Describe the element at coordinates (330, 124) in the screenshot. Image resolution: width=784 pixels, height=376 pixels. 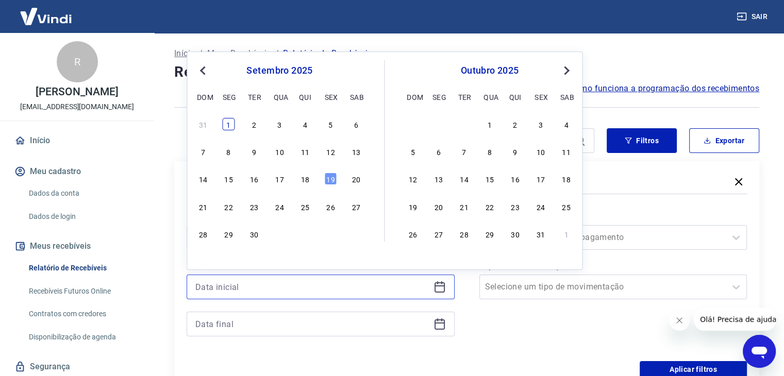
I see `div: Choose sexta-feira, 5 de setembro de 2025` at that location.